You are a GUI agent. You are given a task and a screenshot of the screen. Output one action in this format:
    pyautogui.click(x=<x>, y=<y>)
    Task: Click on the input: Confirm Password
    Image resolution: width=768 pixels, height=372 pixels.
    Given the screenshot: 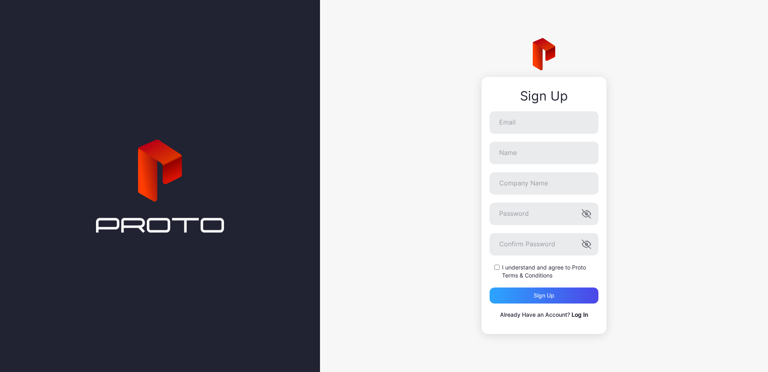 What is the action you would take?
    pyautogui.click(x=544, y=244)
    